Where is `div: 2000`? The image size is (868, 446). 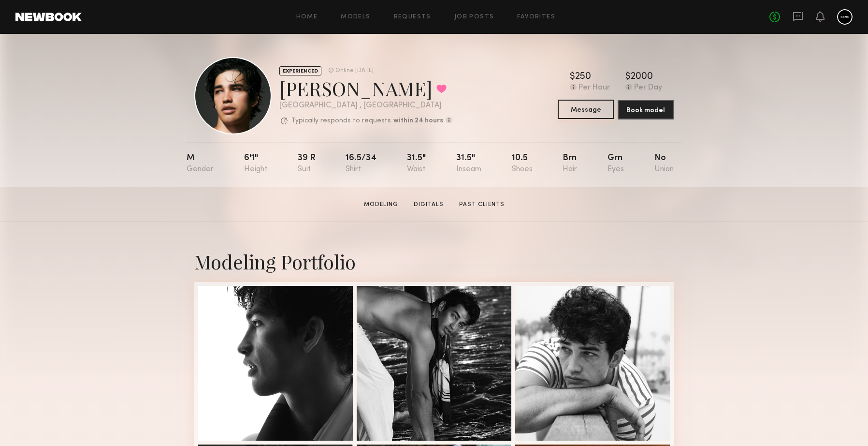 div: 2000 is located at coordinates (642, 77).